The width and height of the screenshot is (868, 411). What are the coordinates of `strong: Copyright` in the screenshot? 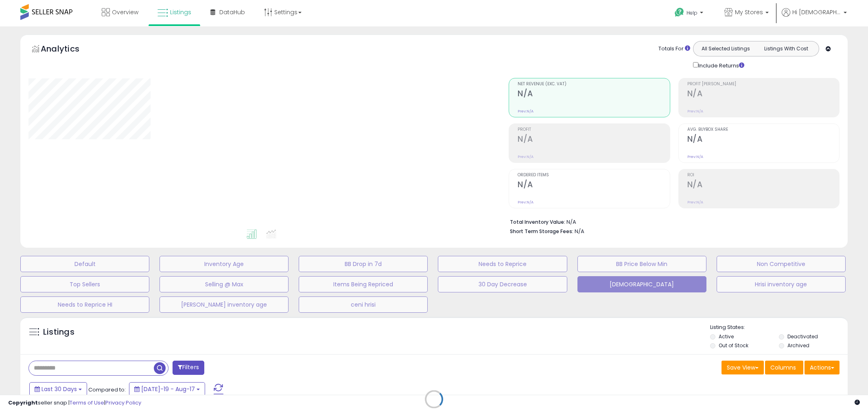 It's located at (23, 403).